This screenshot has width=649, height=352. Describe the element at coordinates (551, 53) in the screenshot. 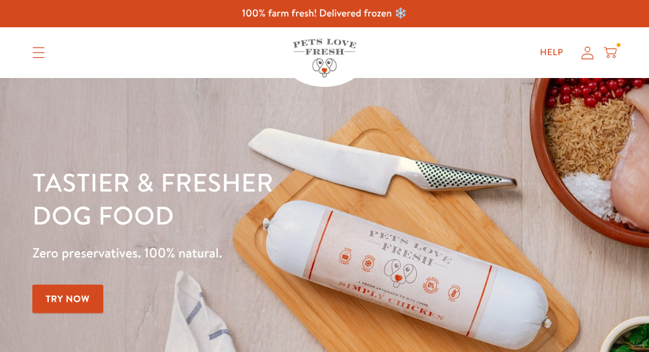

I see `a: Help` at that location.